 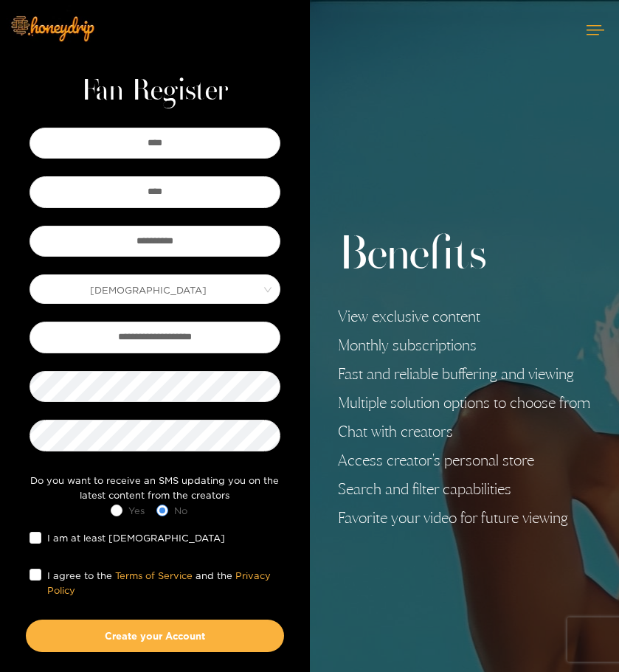 I want to click on span: I agree to the and the, so click(x=161, y=583).